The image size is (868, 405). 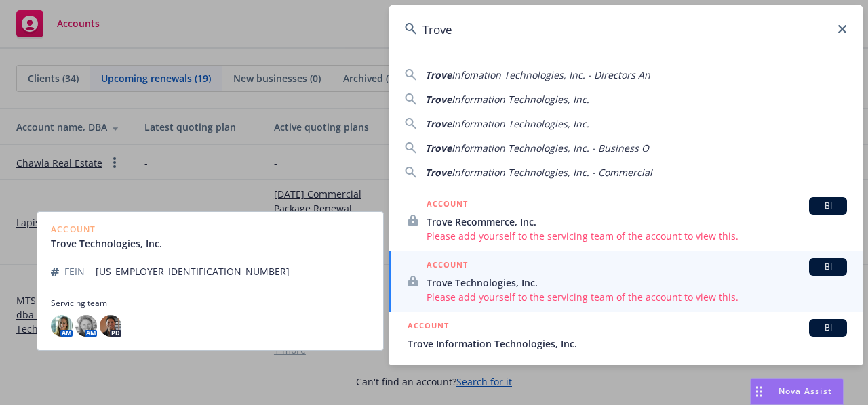 What do you see at coordinates (637, 221) in the screenshot?
I see `span: Trove Recommerce, Inc.` at bounding box center [637, 221].